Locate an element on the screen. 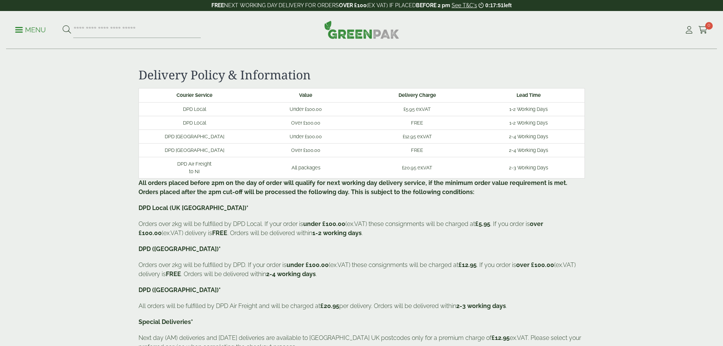  p: Menu is located at coordinates (30, 30).